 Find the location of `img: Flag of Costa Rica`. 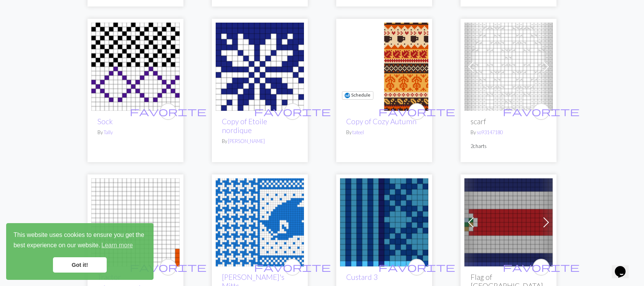

img: Flag of Costa Rica is located at coordinates (508, 223).